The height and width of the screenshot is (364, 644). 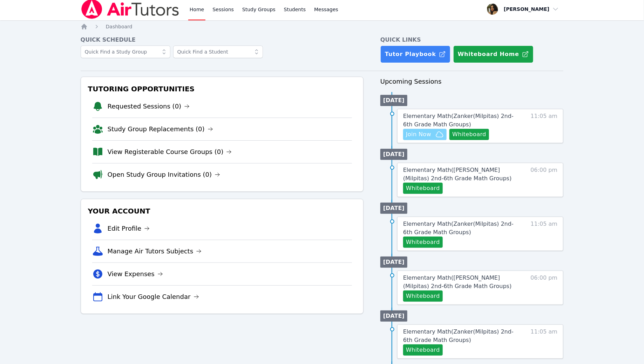 I want to click on a: Dashboard, so click(x=119, y=27).